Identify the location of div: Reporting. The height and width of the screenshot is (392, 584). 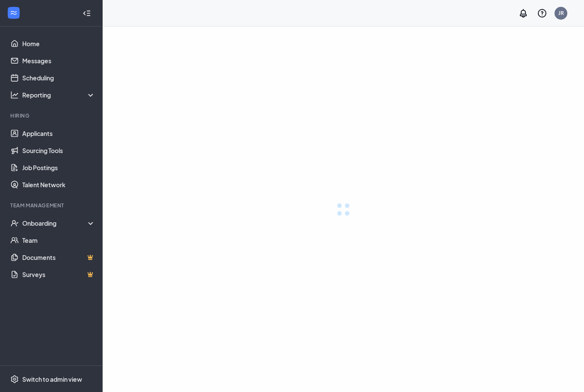
(59, 95).